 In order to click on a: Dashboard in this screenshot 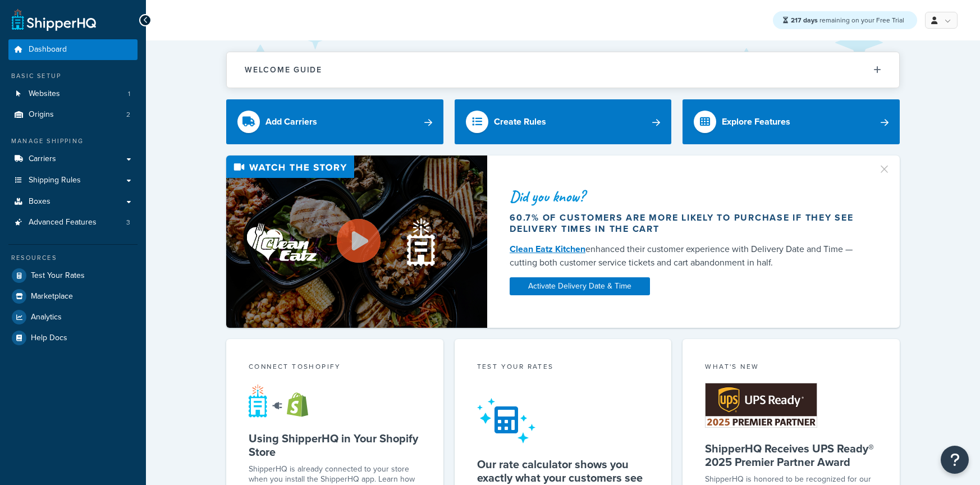, I will do `click(73, 50)`.